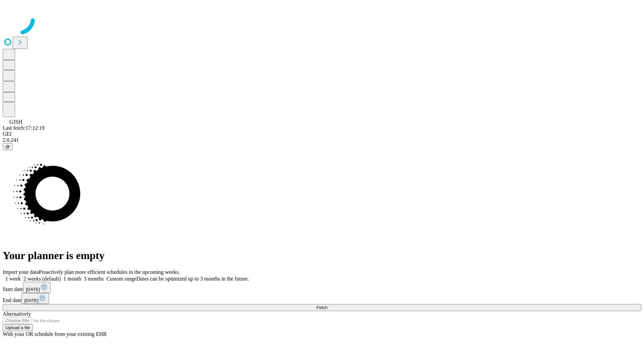  I want to click on span: Alternatively, so click(17, 314).